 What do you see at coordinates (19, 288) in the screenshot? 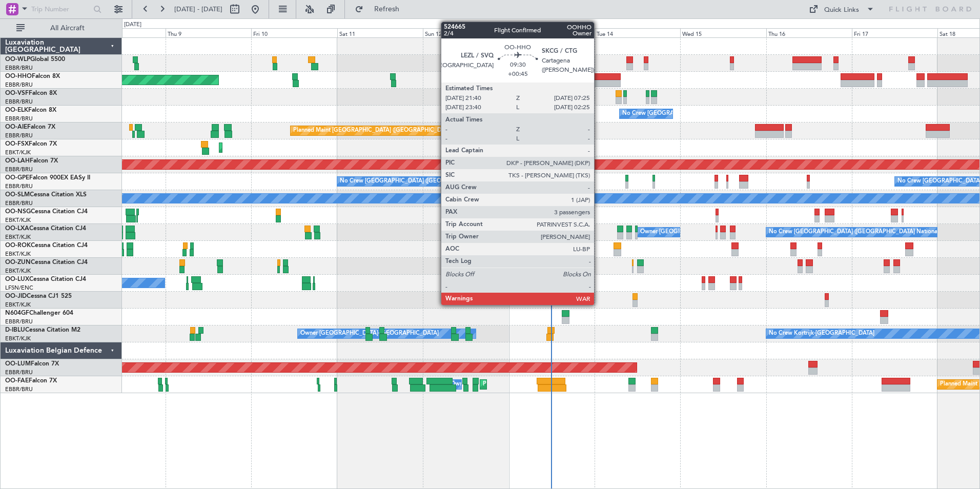
I see `a: LFSN/ENC` at bounding box center [19, 288].